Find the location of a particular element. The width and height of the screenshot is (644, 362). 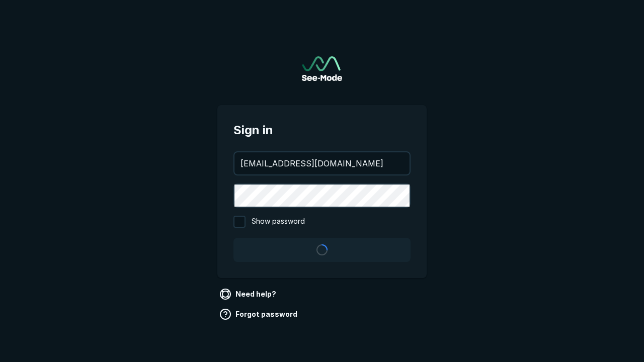

input: your@email.com is located at coordinates (322, 164).